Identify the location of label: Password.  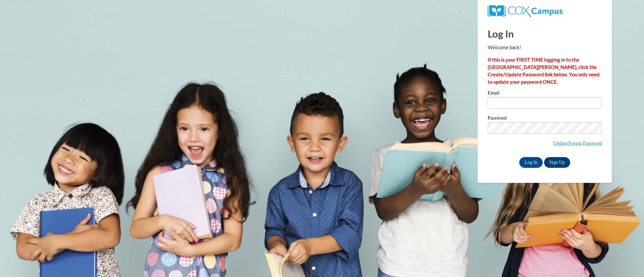
(545, 119).